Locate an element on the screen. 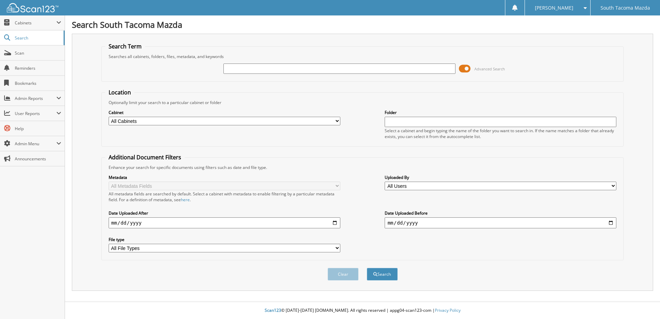 This screenshot has height=319, width=660. span: Cabinets is located at coordinates (35, 23).